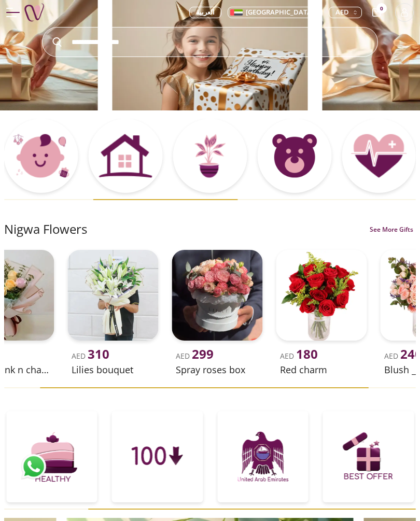 This screenshot has width=420, height=521. I want to click on a: See More Gifts, so click(392, 229).